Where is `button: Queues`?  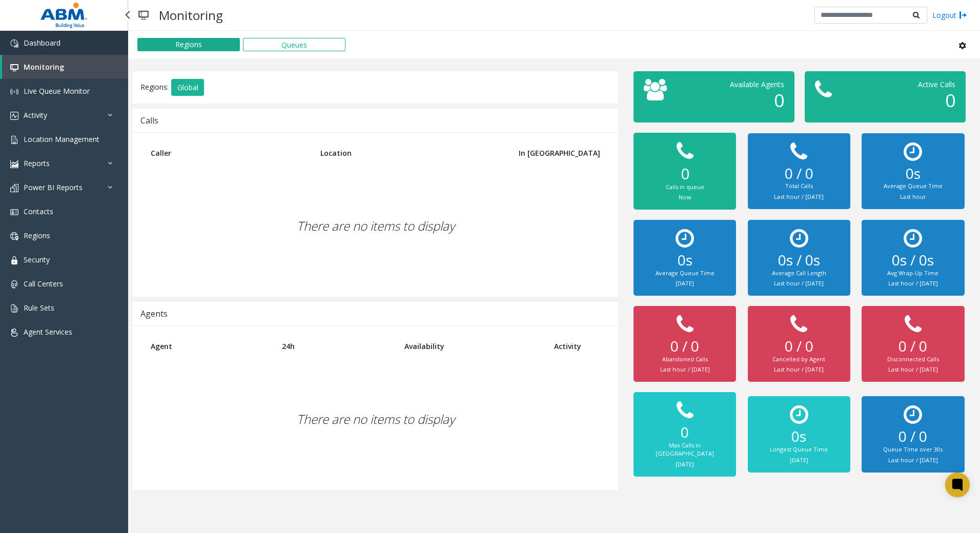
button: Queues is located at coordinates (294, 45).